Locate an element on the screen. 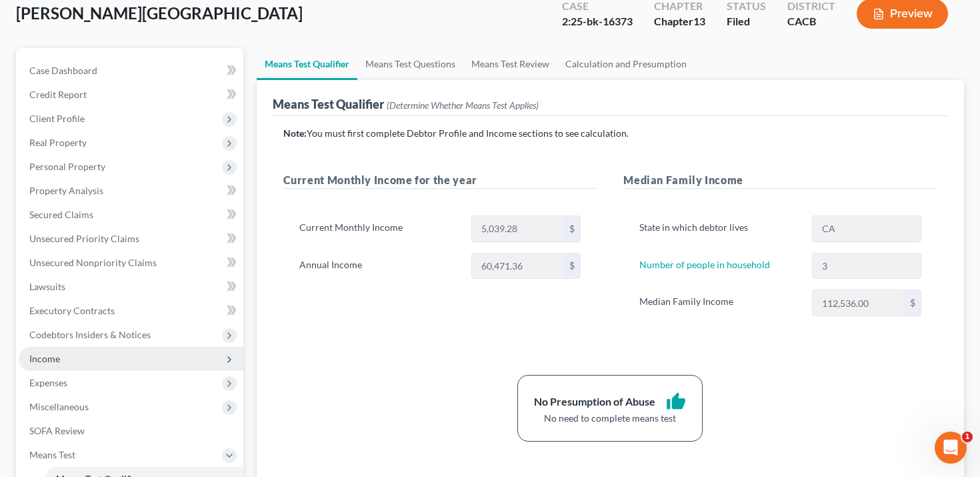 This screenshot has width=980, height=477. span: Means Test is located at coordinates (52, 453).